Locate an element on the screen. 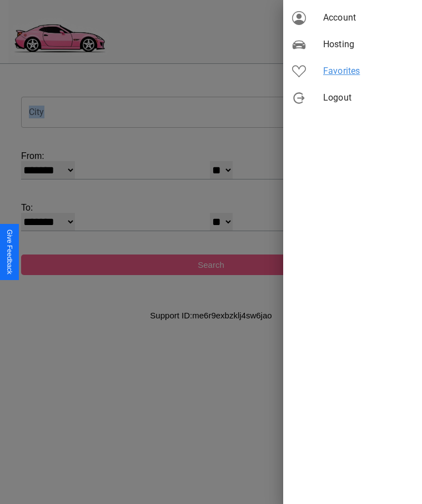 This screenshot has height=504, width=422. span: Favorites is located at coordinates (369, 71).